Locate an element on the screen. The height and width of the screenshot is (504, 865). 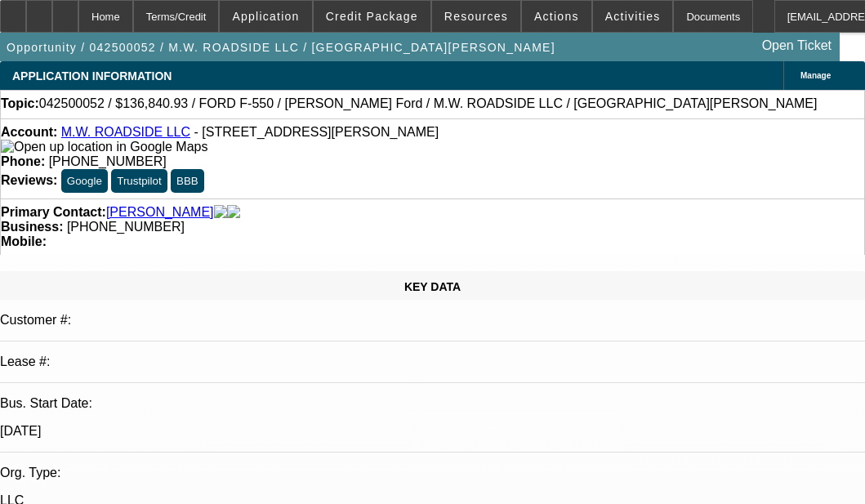
button: Credit Package is located at coordinates (372, 16).